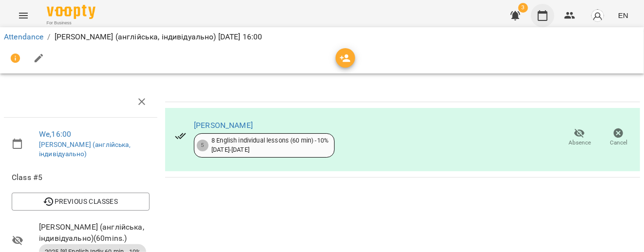 This screenshot has width=644, height=252. What do you see at coordinates (618, 137) in the screenshot?
I see `button: Cancel` at bounding box center [618, 137].